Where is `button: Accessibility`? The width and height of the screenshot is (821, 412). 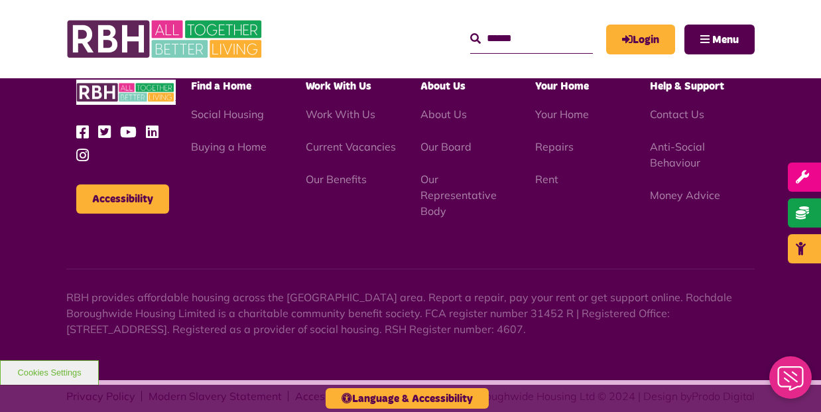 button: Accessibility is located at coordinates (123, 199).